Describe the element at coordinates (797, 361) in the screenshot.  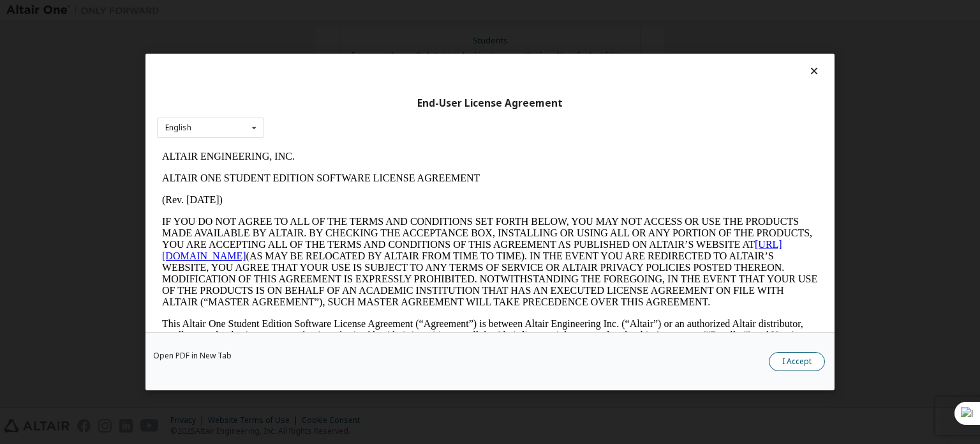
I see `button: I Accept` at that location.